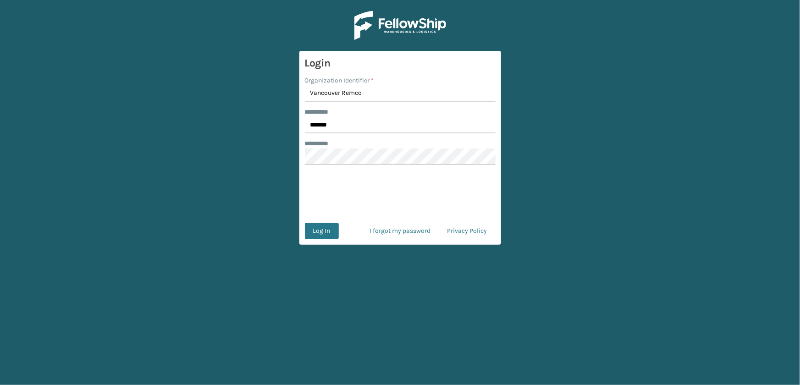 The width and height of the screenshot is (800, 385). What do you see at coordinates (400, 63) in the screenshot?
I see `h3: Login` at bounding box center [400, 63].